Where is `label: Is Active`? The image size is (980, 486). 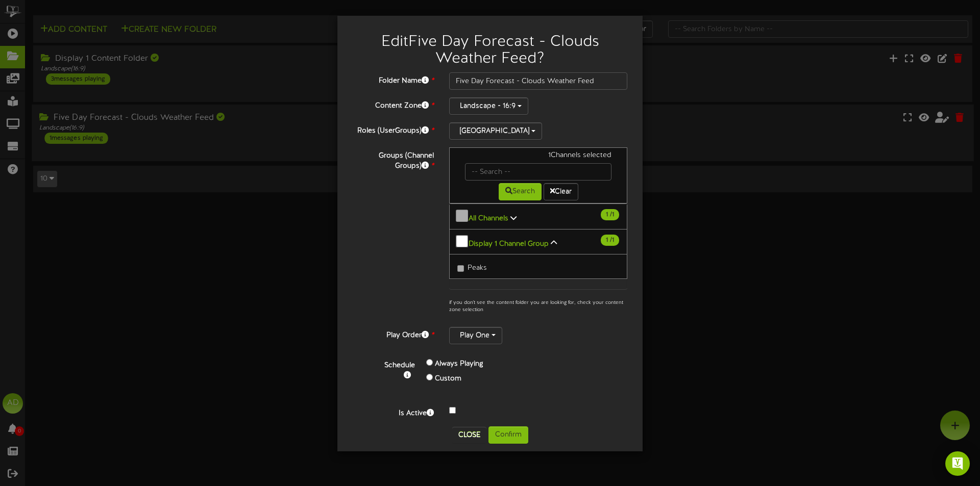
label: Is Active is located at coordinates (393, 412).